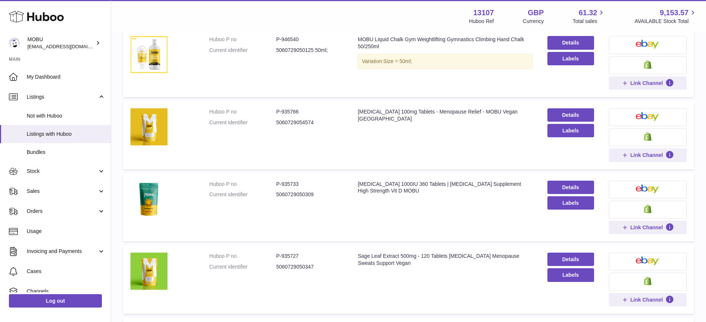  Describe the element at coordinates (310, 50) in the screenshot. I see `dd: 5060729050125 50ml;` at that location.